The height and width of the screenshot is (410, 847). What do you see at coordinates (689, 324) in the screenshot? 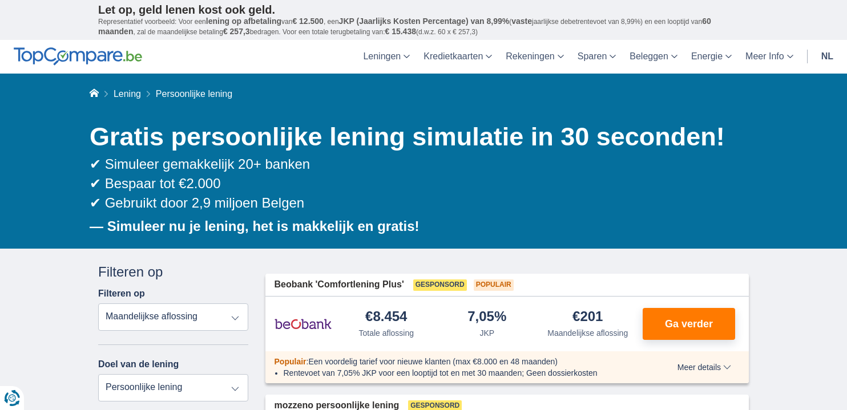
I see `button: Ga verder` at bounding box center [689, 324].